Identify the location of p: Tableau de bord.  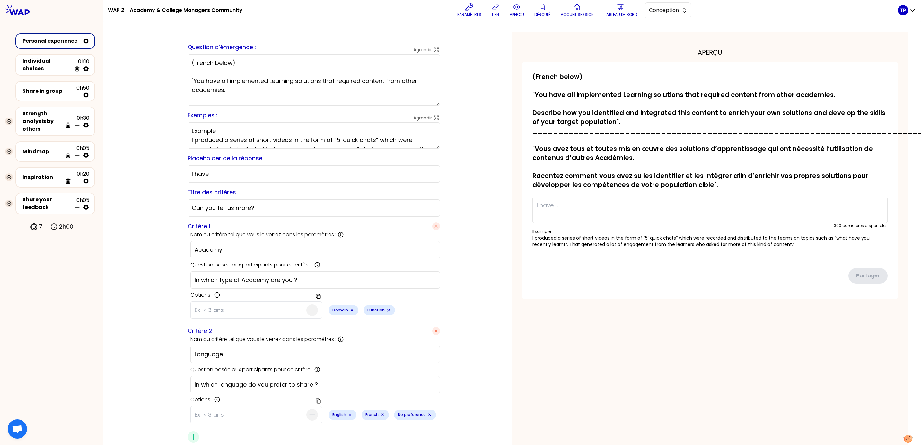
(620, 15).